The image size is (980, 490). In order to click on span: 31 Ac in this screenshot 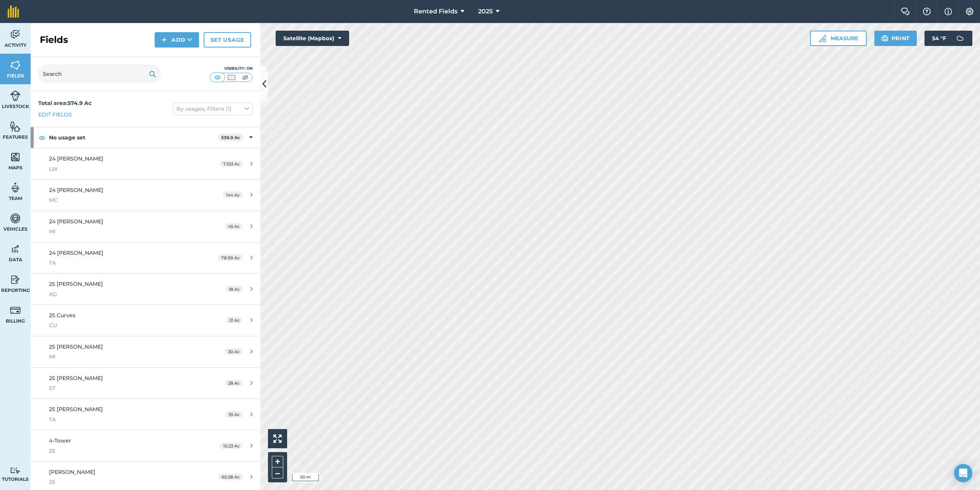, I will do `click(235, 320)`.